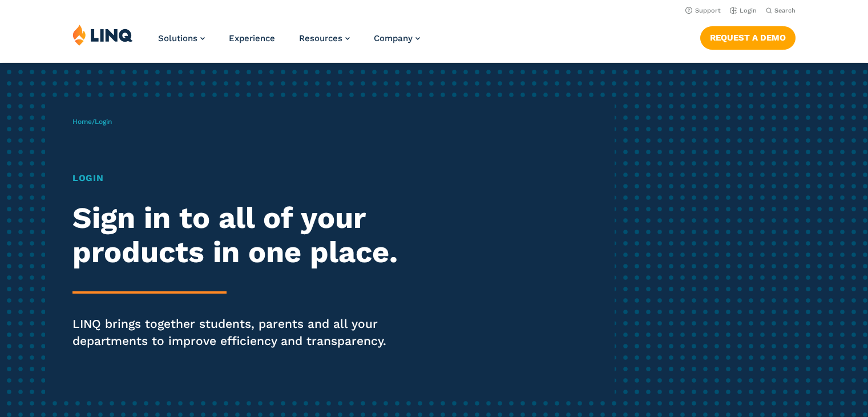 This screenshot has height=417, width=868. What do you see at coordinates (748, 38) in the screenshot?
I see `a: Request a Demo` at bounding box center [748, 38].